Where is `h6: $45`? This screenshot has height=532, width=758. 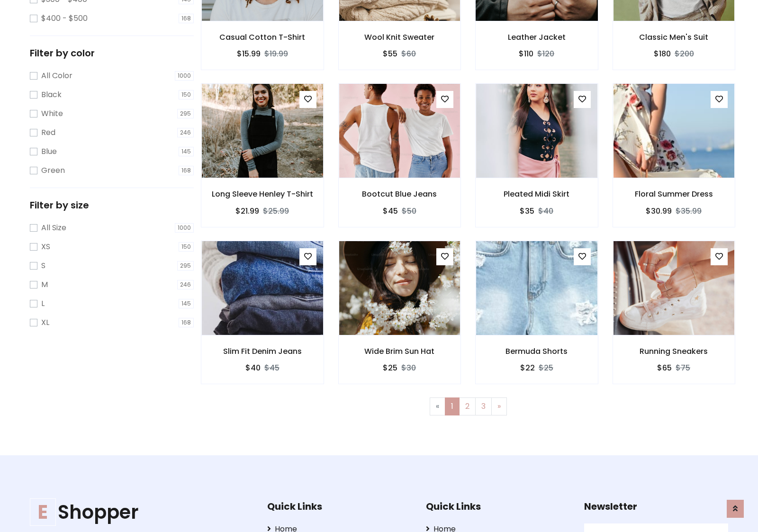 h6: $45 is located at coordinates (390, 211).